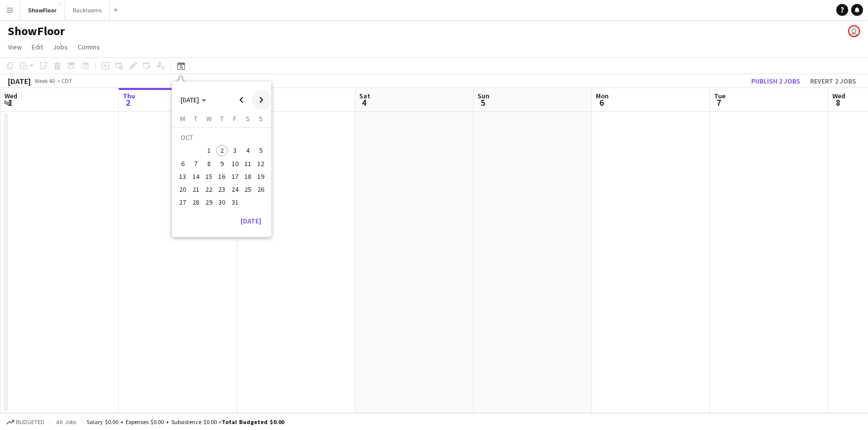 This screenshot has height=430, width=868. Describe the element at coordinates (209, 177) in the screenshot. I see `span: 15` at that location.